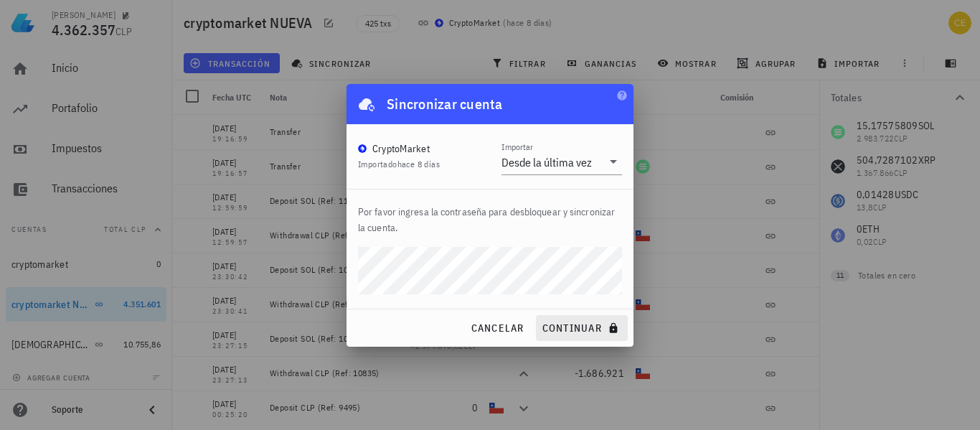 This screenshot has height=430, width=980. What do you see at coordinates (562, 162) in the screenshot?
I see `div: ImportarDesde la última vez` at bounding box center [562, 162].